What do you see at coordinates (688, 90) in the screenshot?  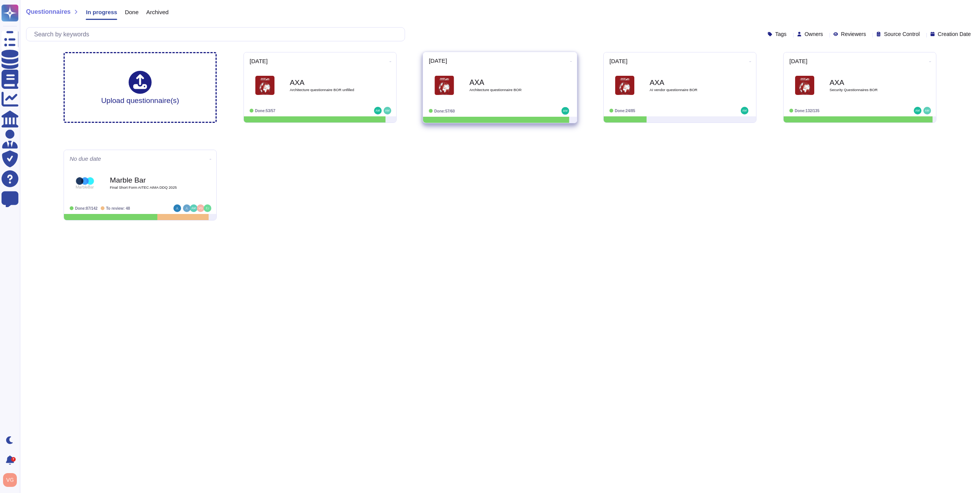 I see `span: AI vendor questionnaire BOR` at bounding box center [688, 90].